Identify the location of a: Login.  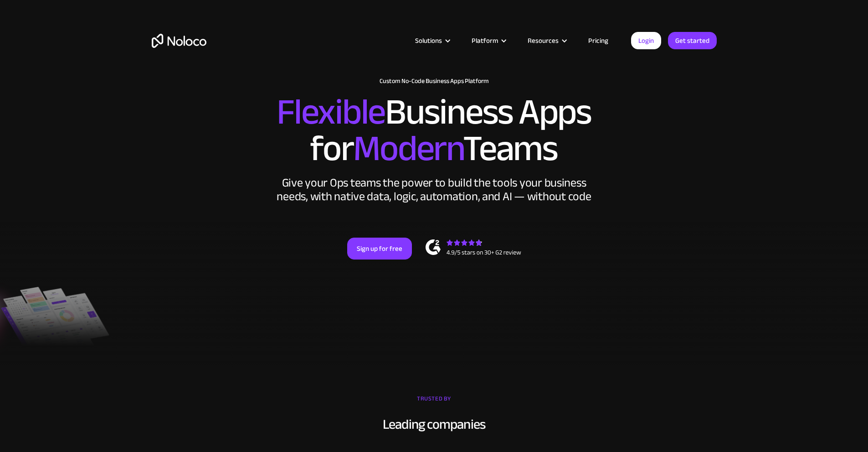
(646, 41).